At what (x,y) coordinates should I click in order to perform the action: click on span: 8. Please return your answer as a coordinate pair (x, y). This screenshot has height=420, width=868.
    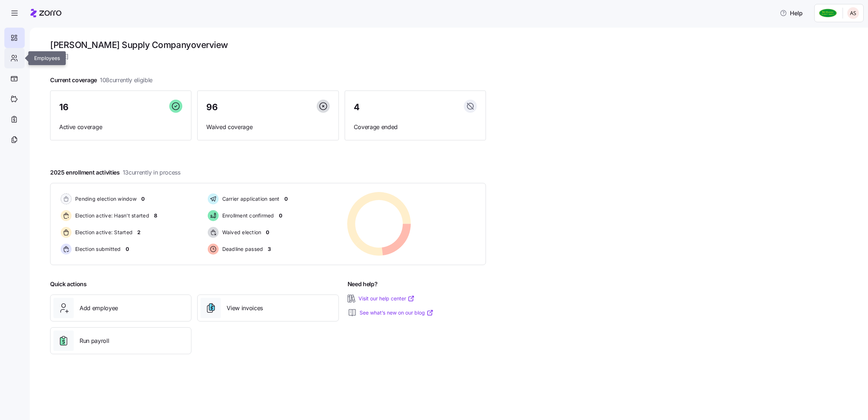
    Looking at the image, I should click on (155, 216).